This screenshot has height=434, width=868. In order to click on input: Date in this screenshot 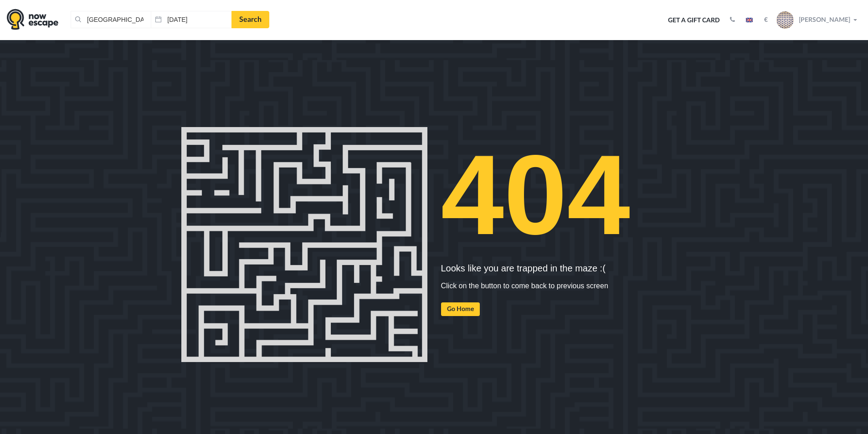, I will do `click(191, 19)`.